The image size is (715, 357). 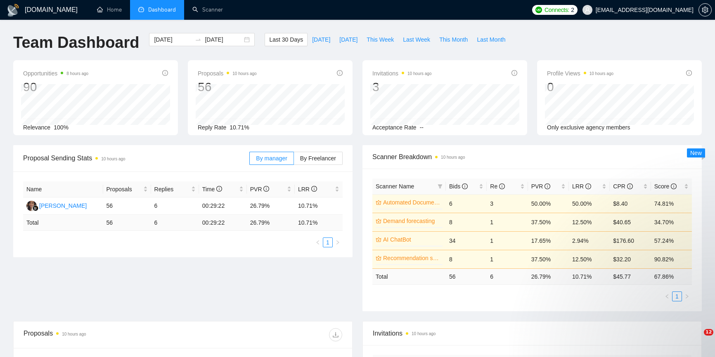 What do you see at coordinates (705, 10) in the screenshot?
I see `button: setting` at bounding box center [705, 10].